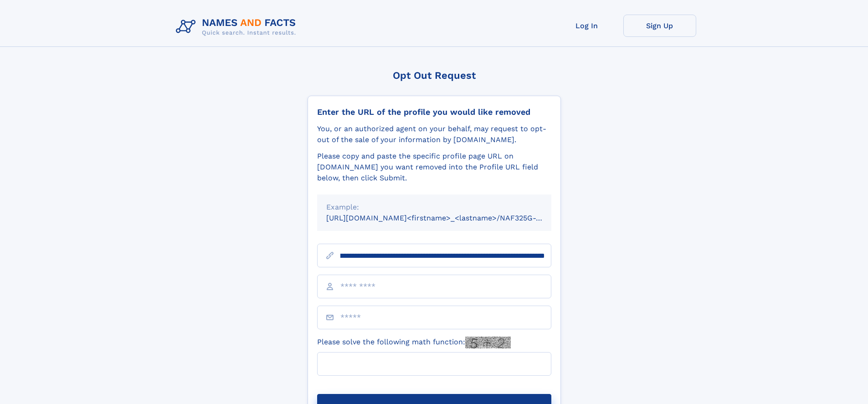 This screenshot has width=868, height=404. What do you see at coordinates (587, 25) in the screenshot?
I see `a: Log In` at bounding box center [587, 25].